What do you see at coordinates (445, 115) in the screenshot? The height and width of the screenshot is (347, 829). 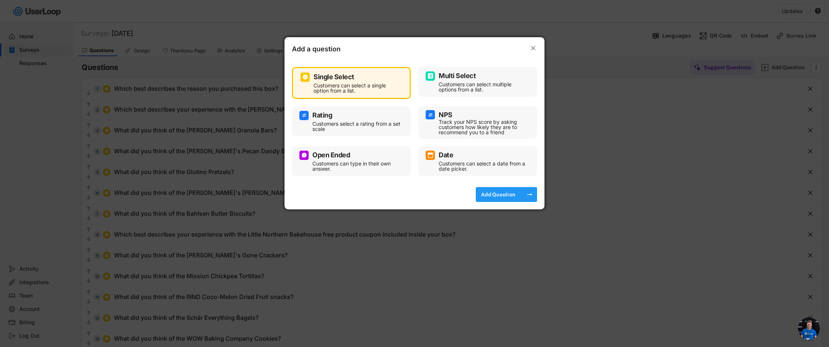 I see `div: NPS` at bounding box center [445, 115].